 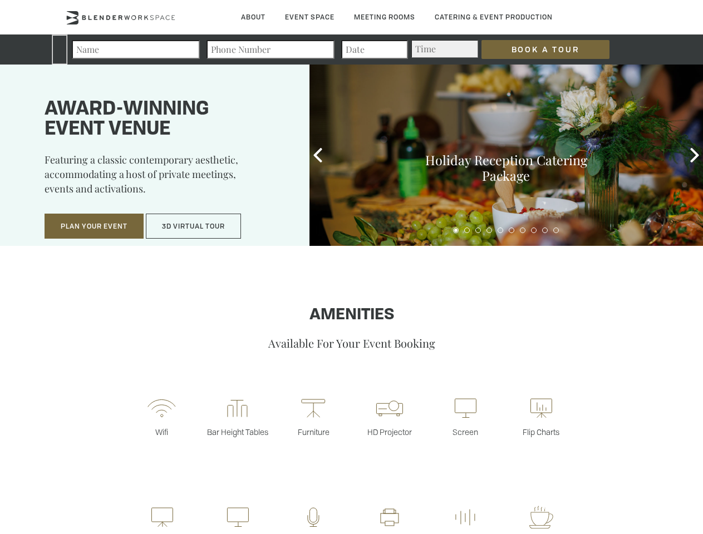 I want to click on p: Screen, so click(x=465, y=432).